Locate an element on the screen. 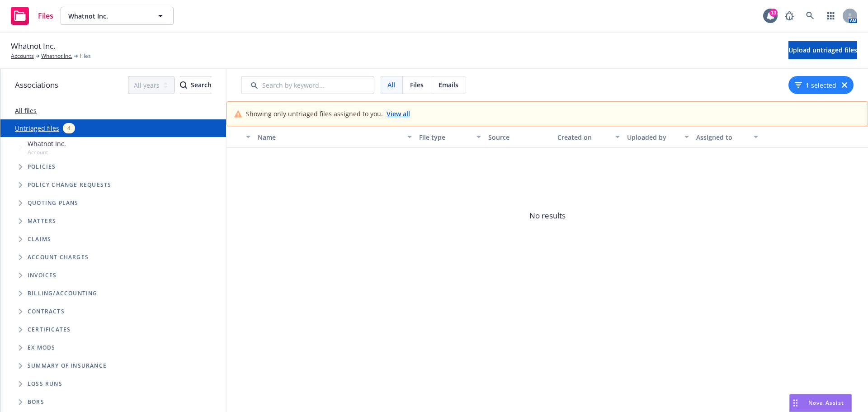 Image resolution: width=868 pixels, height=412 pixels. div: Search is located at coordinates (196, 85).